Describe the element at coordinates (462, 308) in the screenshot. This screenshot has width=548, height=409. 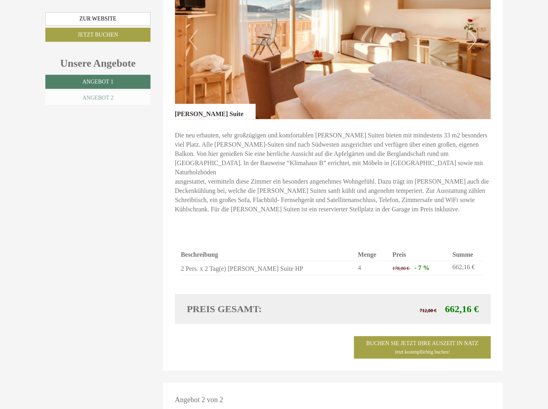
I see `span: 662,16 €` at that location.